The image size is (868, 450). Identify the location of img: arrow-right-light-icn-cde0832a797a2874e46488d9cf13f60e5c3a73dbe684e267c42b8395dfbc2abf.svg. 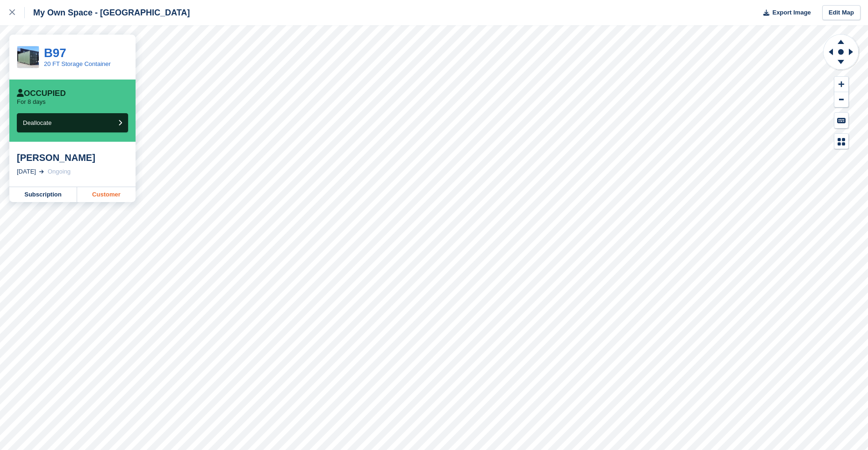
(41, 172).